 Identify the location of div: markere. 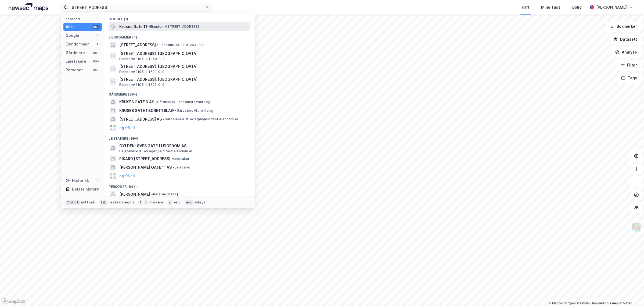
(156, 203).